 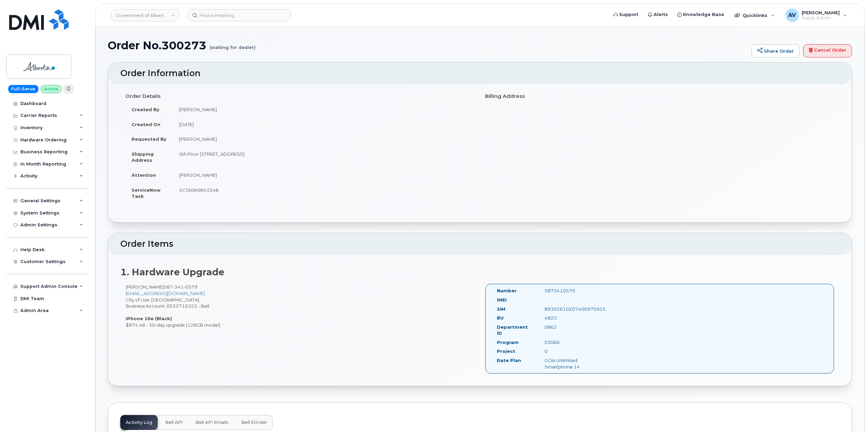 I want to click on a: Share Order, so click(x=775, y=51).